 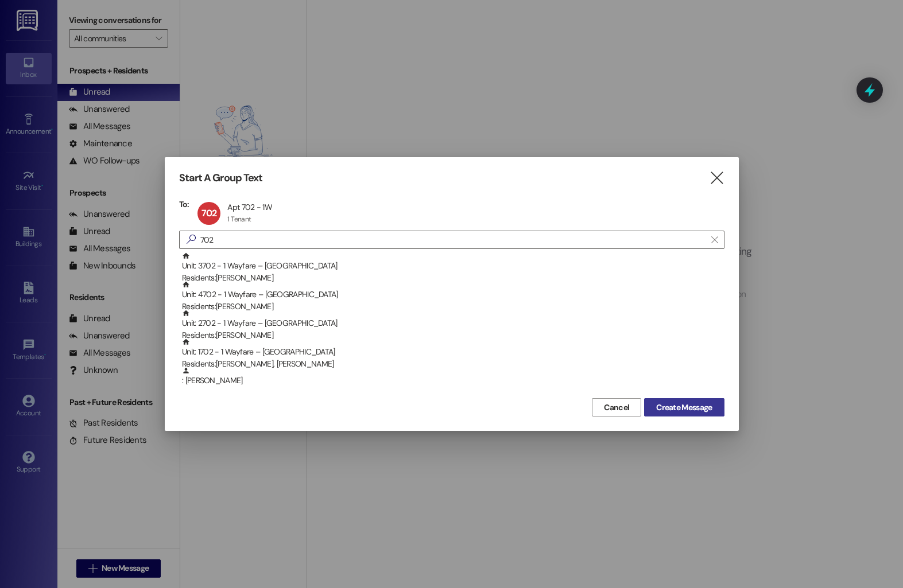 I want to click on div: Apt 702 - 1W, so click(x=250, y=207).